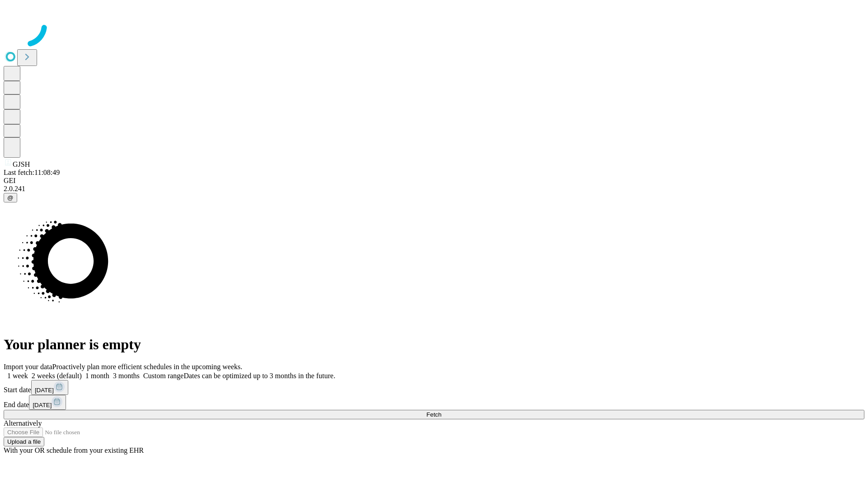 The image size is (868, 488). Describe the element at coordinates (21, 164) in the screenshot. I see `span: GJSH` at that location.